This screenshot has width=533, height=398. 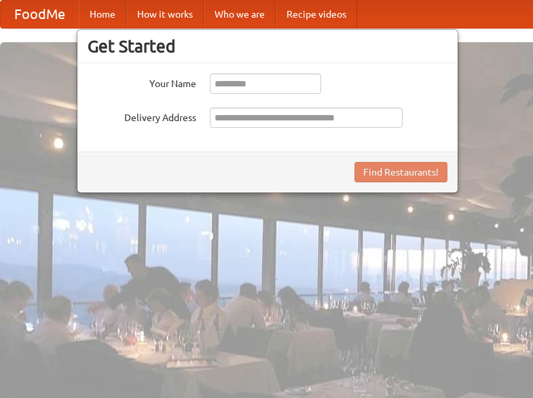 I want to click on h3: Get Started, so click(x=268, y=46).